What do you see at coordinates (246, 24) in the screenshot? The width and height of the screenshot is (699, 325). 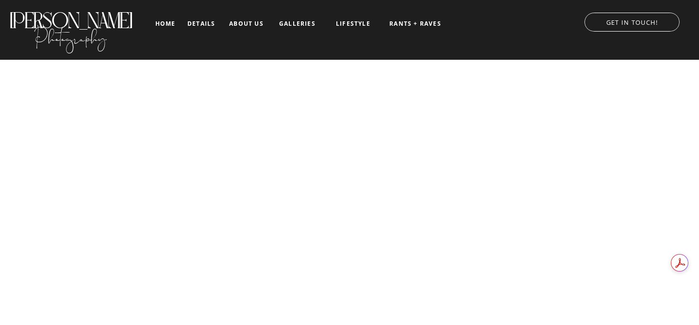 I see `a: about us` at bounding box center [246, 24].